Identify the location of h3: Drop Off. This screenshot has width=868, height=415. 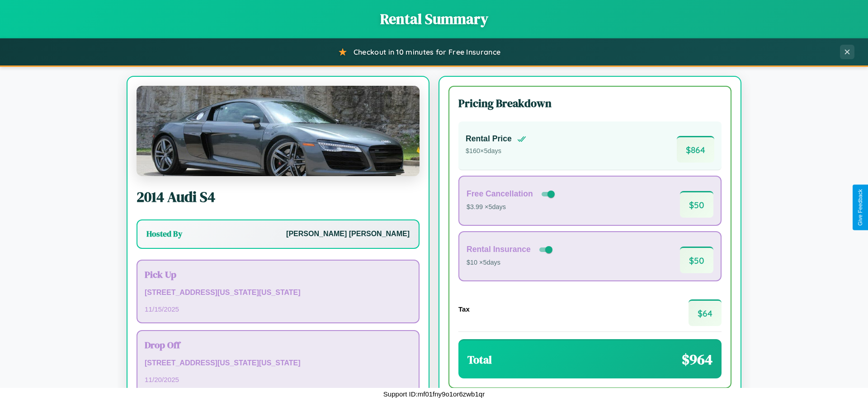
(278, 345).